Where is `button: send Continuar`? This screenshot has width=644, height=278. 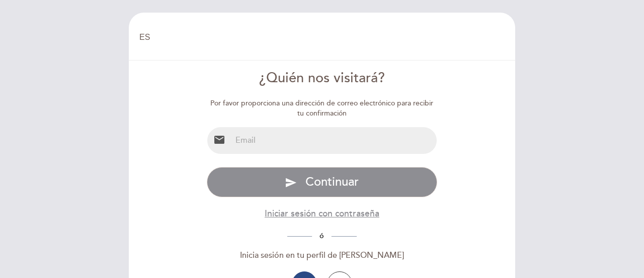 button: send Continuar is located at coordinates (322, 182).